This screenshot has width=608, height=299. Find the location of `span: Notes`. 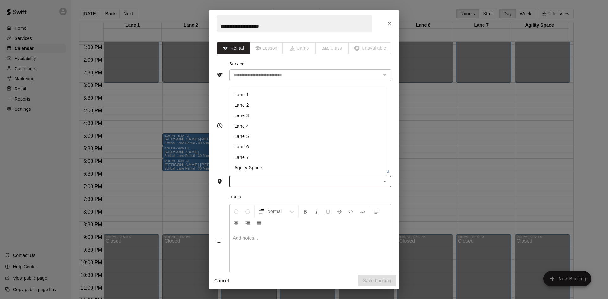

span: Notes is located at coordinates (310, 198).